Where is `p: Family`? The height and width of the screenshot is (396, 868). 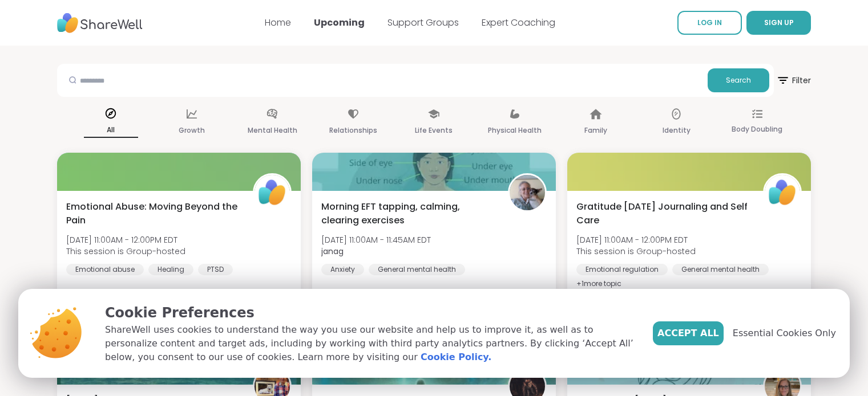
p: Family is located at coordinates (596, 131).